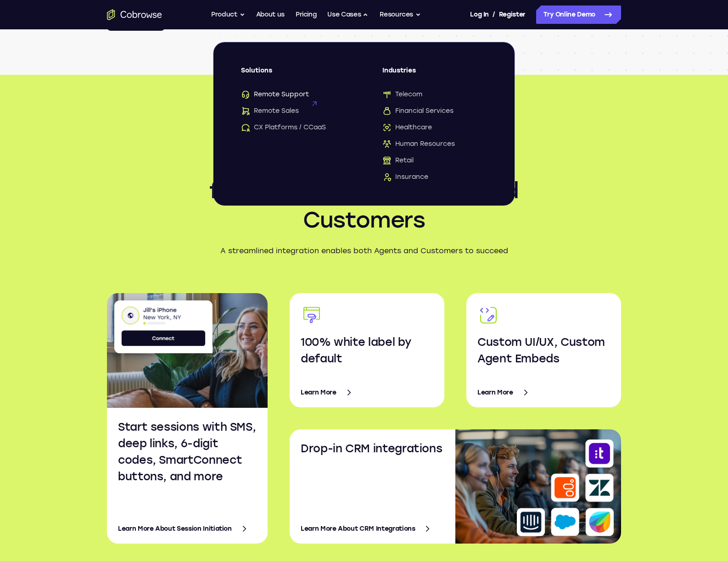  I want to click on img: Remote Sales, so click(245, 111).